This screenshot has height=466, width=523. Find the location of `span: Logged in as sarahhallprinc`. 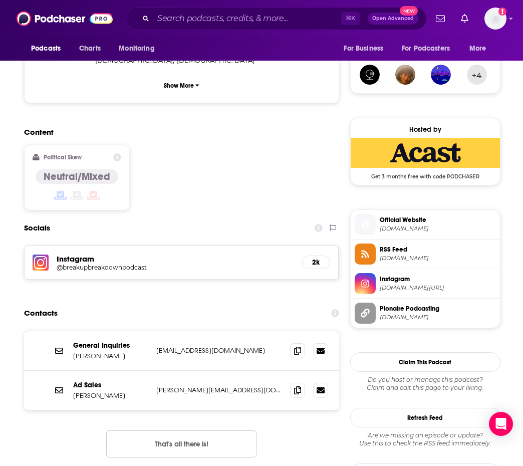

span: Logged in as sarahhallprinc is located at coordinates (495, 19).